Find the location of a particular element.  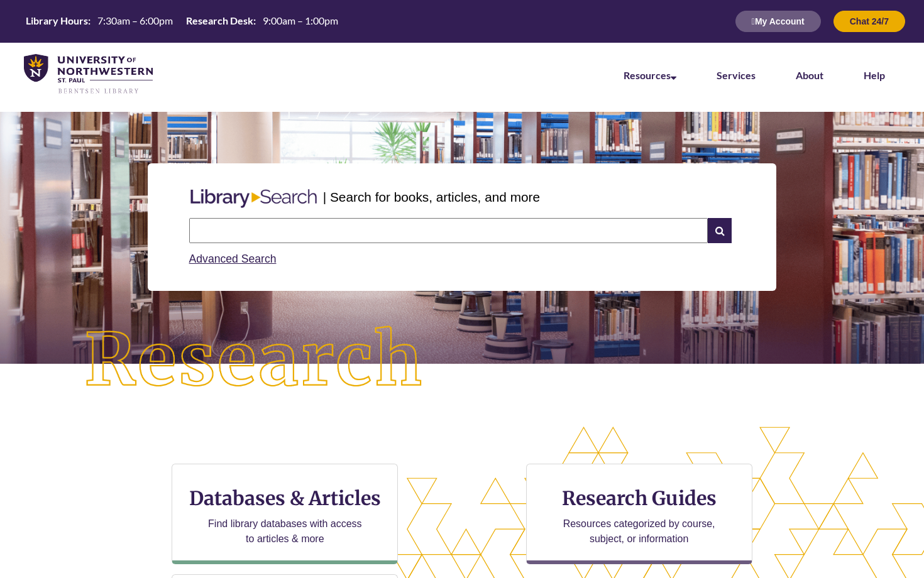

p: Find library databases with access to articles & more is located at coordinates (285, 532).